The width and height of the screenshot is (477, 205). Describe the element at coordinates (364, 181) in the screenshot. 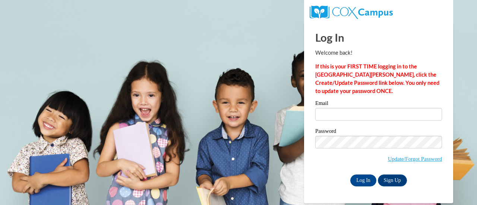

I see `input: Log In` at that location.